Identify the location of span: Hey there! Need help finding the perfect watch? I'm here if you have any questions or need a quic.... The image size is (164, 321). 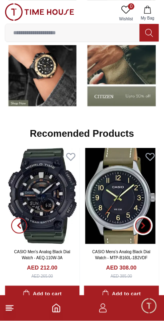
(65, 249).